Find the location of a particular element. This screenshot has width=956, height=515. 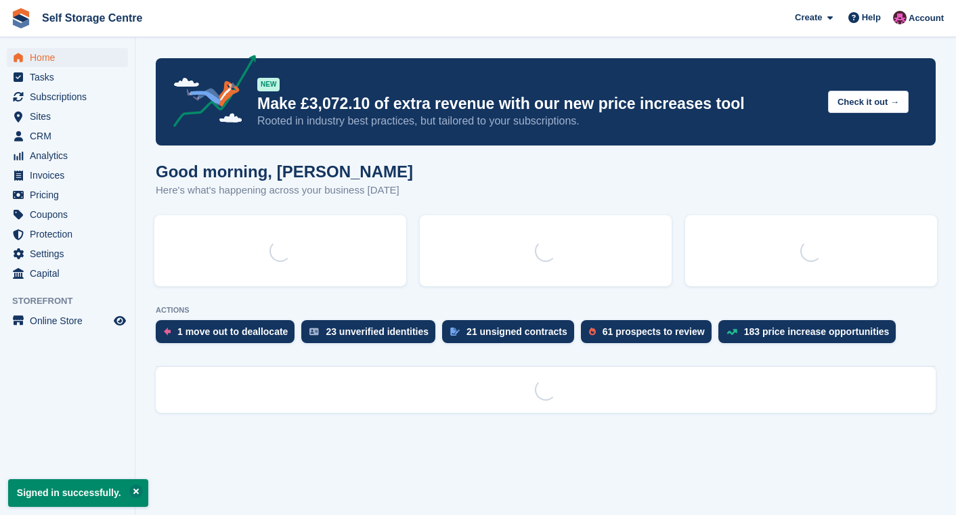

div: 23 unverified identities is located at coordinates (377, 332).